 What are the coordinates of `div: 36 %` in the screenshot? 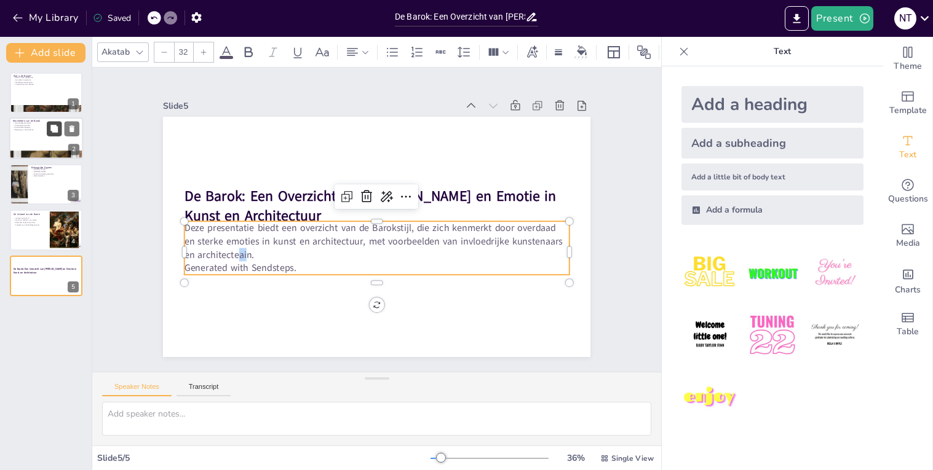 It's located at (576, 458).